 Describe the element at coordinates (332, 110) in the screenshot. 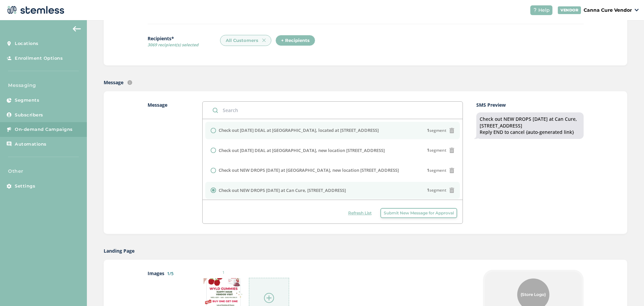

I see `input: Search` at that location.